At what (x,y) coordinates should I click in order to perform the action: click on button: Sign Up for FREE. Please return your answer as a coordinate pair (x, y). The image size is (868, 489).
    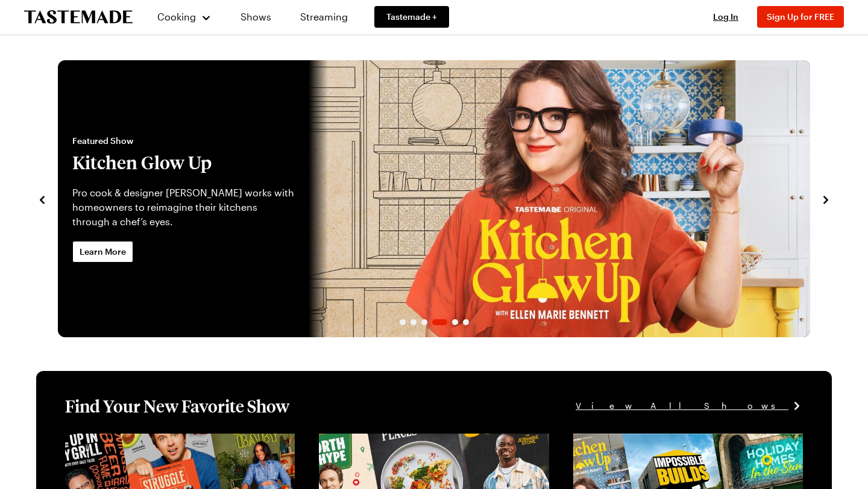
    Looking at the image, I should click on (800, 17).